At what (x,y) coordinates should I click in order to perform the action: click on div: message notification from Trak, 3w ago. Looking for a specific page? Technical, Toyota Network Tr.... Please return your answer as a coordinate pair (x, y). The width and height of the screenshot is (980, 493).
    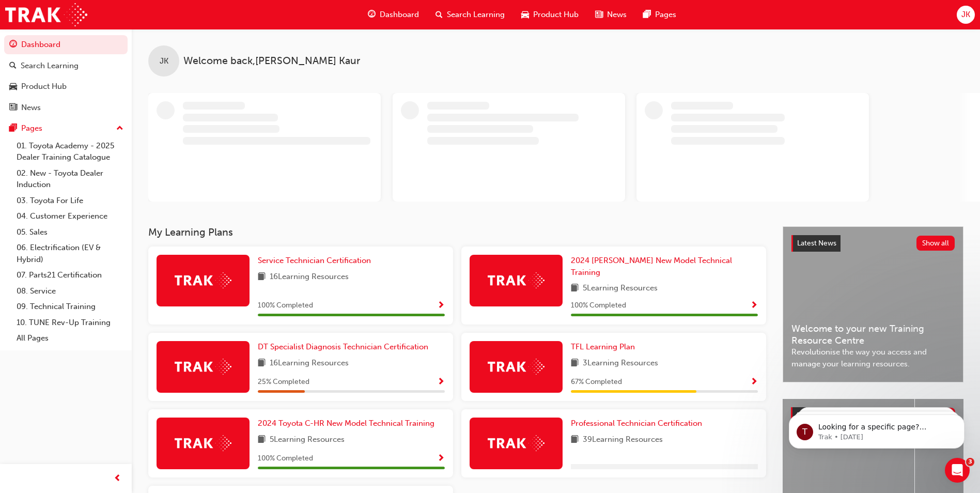
    Looking at the image, I should click on (103, 38).